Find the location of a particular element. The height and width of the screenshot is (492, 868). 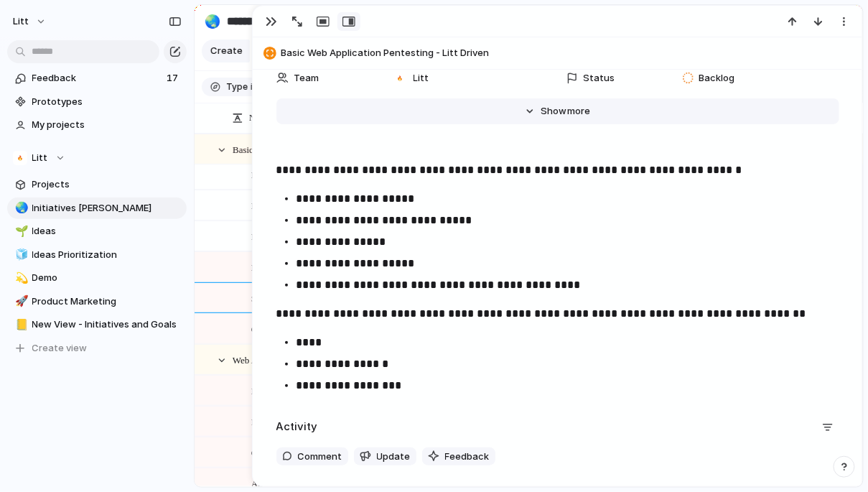

span: Update is located at coordinates (394, 456).